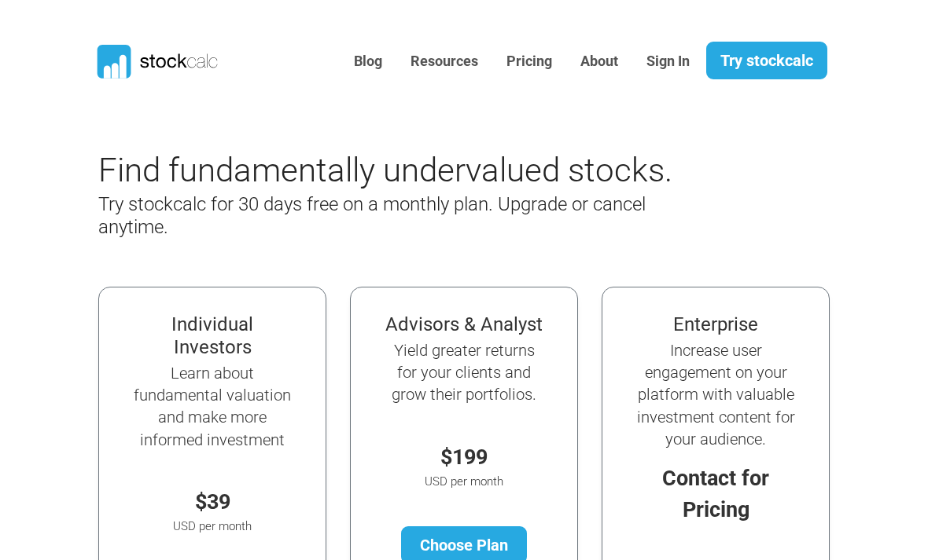  What do you see at coordinates (444, 62) in the screenshot?
I see `a: Resources` at bounding box center [444, 62].